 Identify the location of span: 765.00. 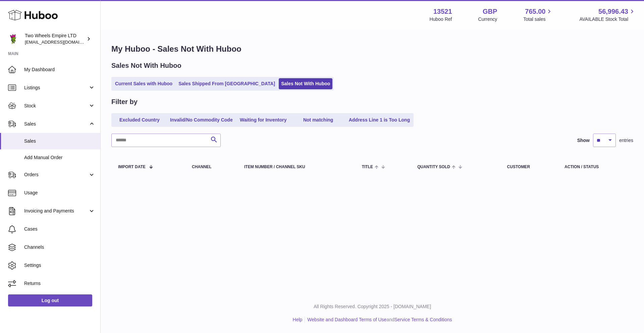
(535, 12).